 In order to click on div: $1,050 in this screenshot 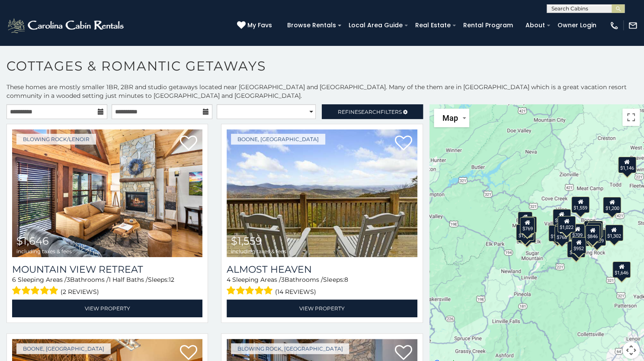, I will do `click(525, 232)`.